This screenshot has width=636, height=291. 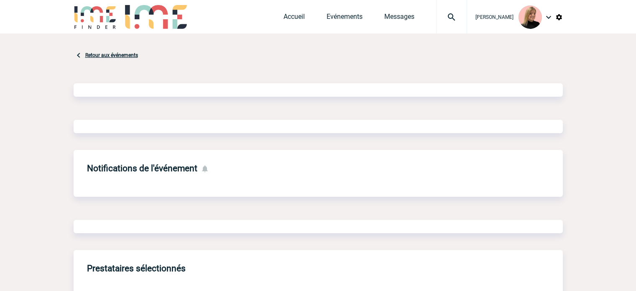 What do you see at coordinates (136, 268) in the screenshot?
I see `h4: Prestataires sélectionnés` at bounding box center [136, 268].